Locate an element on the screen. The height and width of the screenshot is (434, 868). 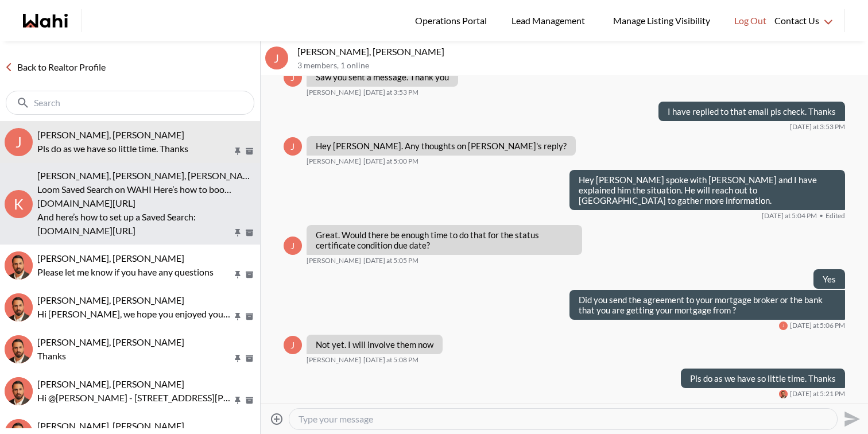
p: Please let me know if you have any questions is located at coordinates (135, 272).